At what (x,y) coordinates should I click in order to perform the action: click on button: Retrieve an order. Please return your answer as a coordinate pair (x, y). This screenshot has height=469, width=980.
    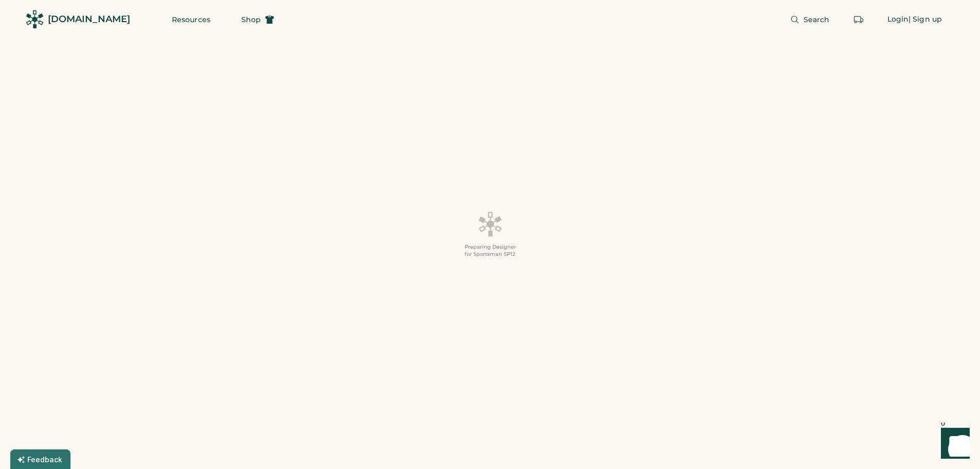
    Looking at the image, I should click on (859, 19).